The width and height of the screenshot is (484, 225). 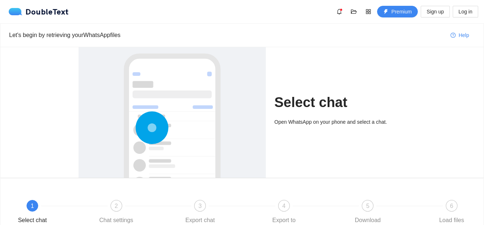 I want to click on span: thunderbolt, so click(x=386, y=12).